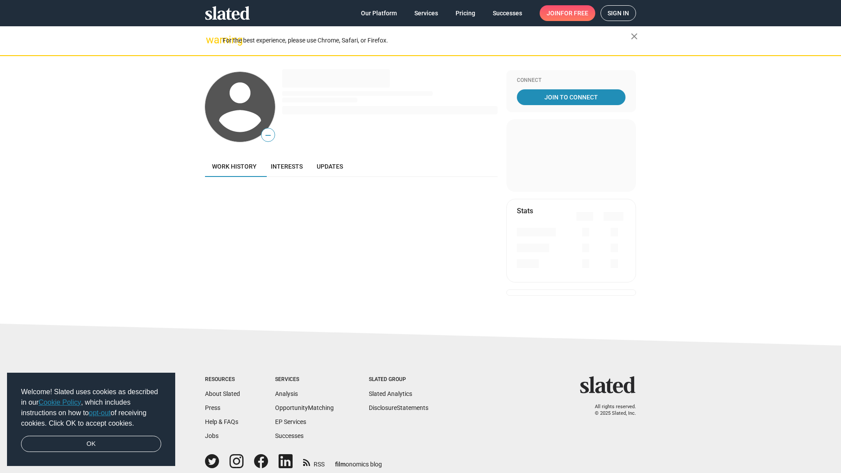  I want to click on span: Updates, so click(330, 166).